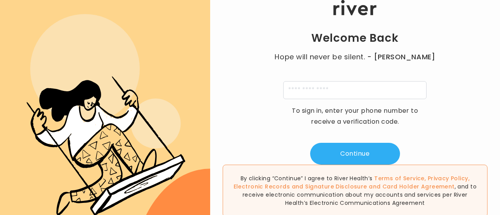 The width and height of the screenshot is (500, 215). Describe the element at coordinates (355, 38) in the screenshot. I see `h1: Welcome Back` at that location.